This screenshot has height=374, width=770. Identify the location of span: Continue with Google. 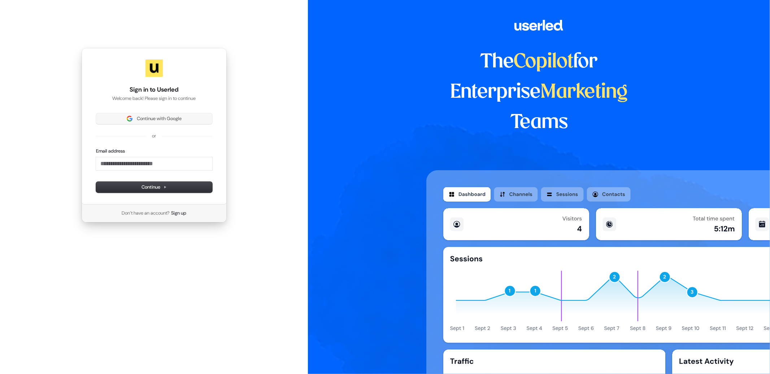
(159, 119).